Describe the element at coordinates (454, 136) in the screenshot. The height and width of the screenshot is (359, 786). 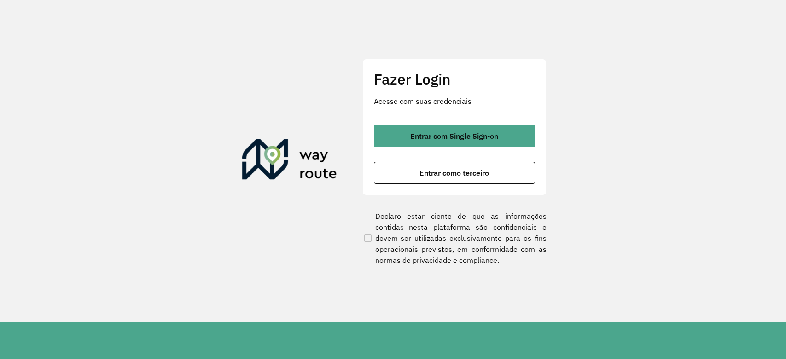
I see `span: Entrar com Single Sign-on` at that location.